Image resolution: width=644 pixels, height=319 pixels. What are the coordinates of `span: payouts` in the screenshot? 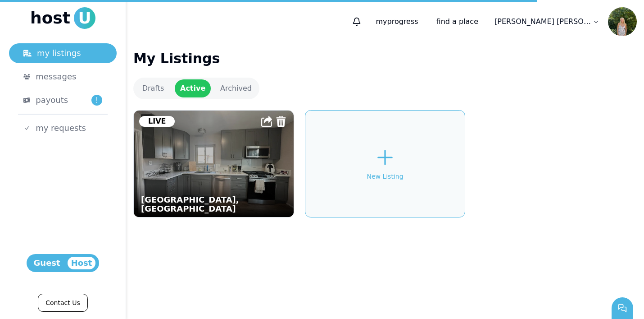 It's located at (52, 100).